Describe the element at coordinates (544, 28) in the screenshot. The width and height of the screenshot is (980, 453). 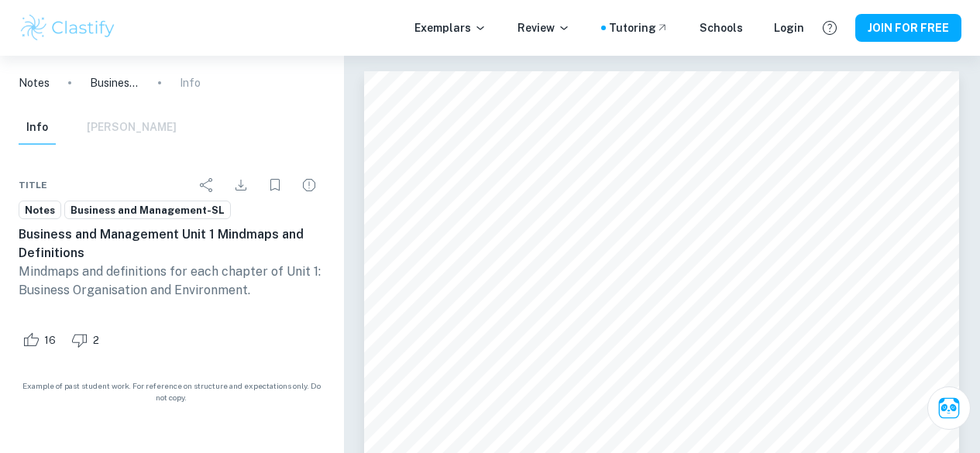
I see `p: Review` at that location.